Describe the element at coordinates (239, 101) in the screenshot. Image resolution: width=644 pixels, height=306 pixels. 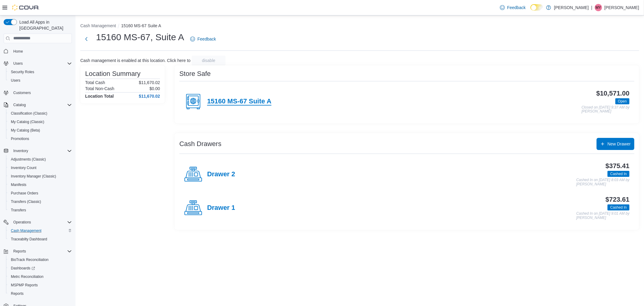
I see `h4: 15160 MS-67 Suite A` at that location.